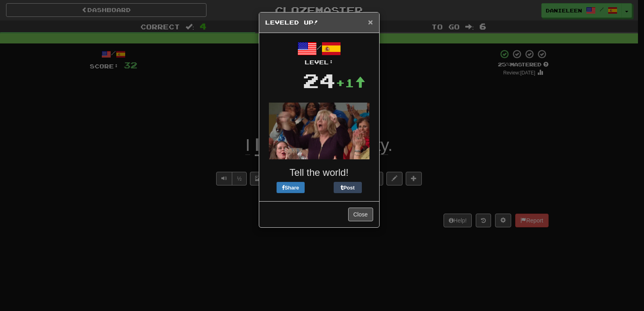 Image resolution: width=644 pixels, height=311 pixels. What do you see at coordinates (319, 62) in the screenshot?
I see `div: Level:` at bounding box center [319, 62].